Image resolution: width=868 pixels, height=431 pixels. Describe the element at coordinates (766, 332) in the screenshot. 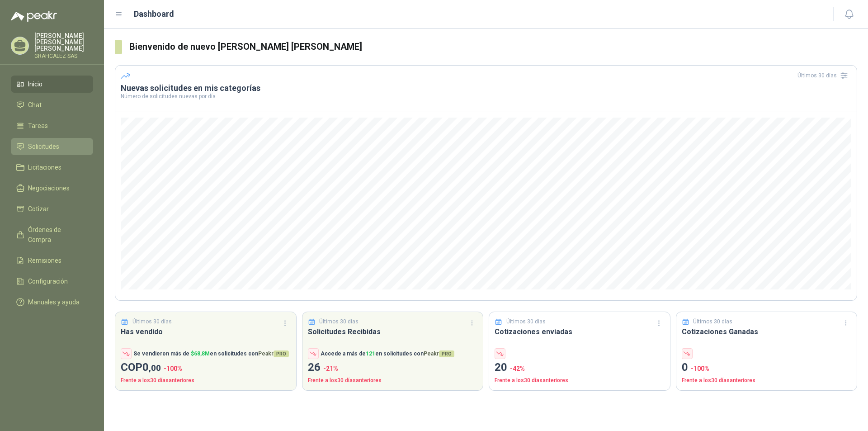

I see `h3: Cotizaciones Ganadas` at that location.